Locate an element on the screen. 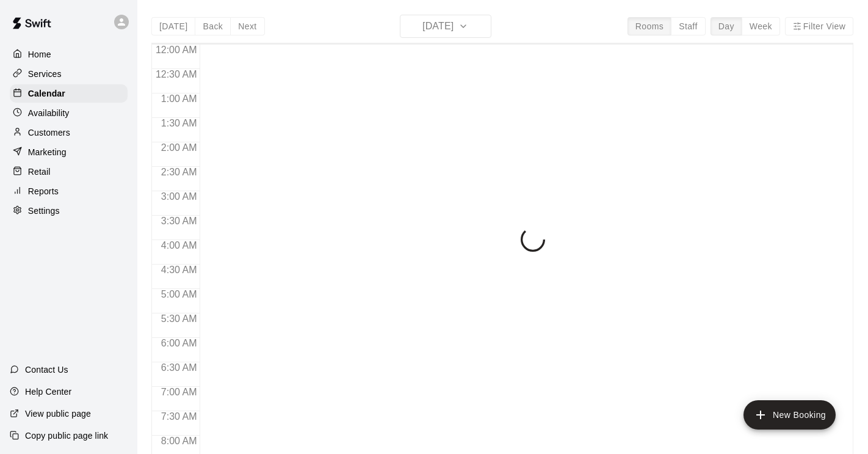 This screenshot has height=454, width=868. a: Services is located at coordinates (68, 74).